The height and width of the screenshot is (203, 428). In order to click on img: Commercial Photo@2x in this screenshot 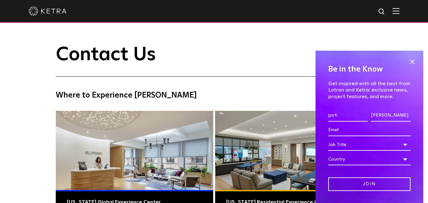, I will do `click(134, 151)`.